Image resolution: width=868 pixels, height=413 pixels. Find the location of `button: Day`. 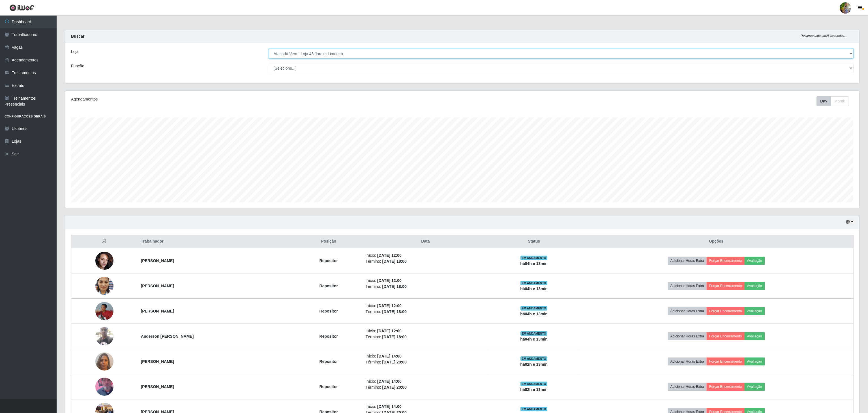

button: Day is located at coordinates (824, 101).